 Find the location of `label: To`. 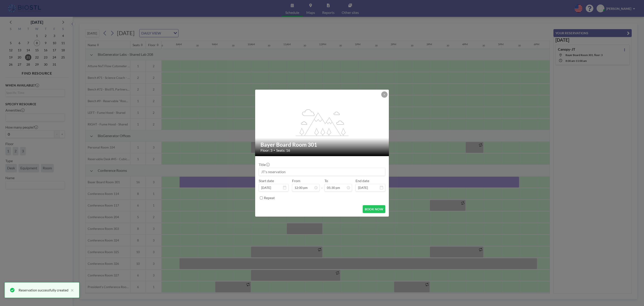

label: To is located at coordinates (327, 181).